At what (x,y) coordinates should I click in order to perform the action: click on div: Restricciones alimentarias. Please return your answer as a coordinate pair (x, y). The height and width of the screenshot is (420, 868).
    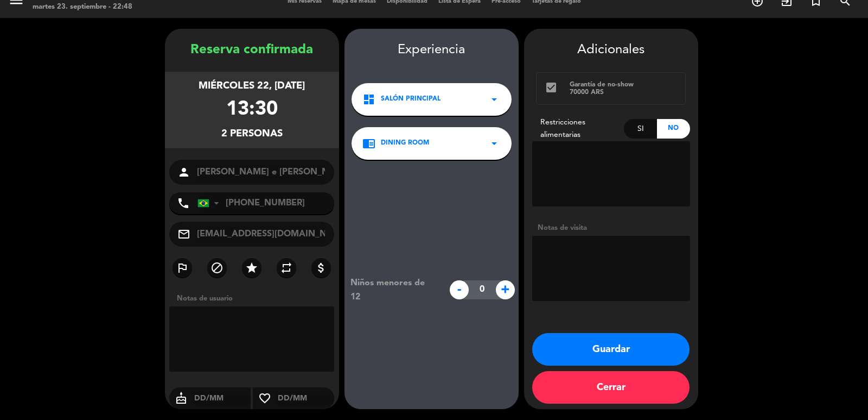
    Looking at the image, I should click on (578, 128).